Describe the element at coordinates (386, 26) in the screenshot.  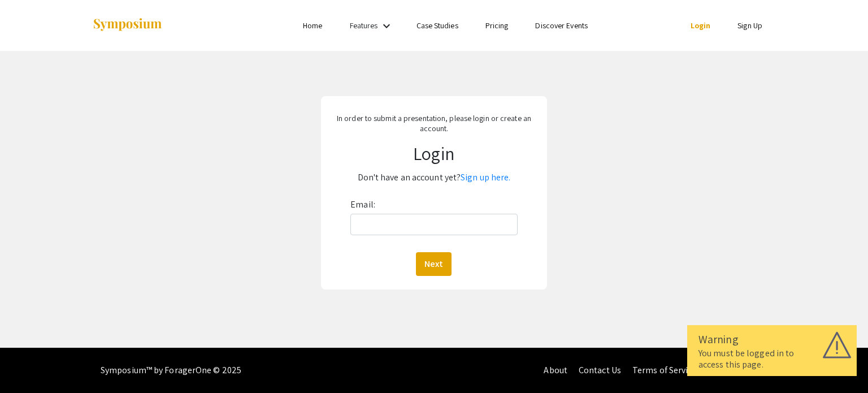
I see `mat-icon: Expand Features list` at that location.